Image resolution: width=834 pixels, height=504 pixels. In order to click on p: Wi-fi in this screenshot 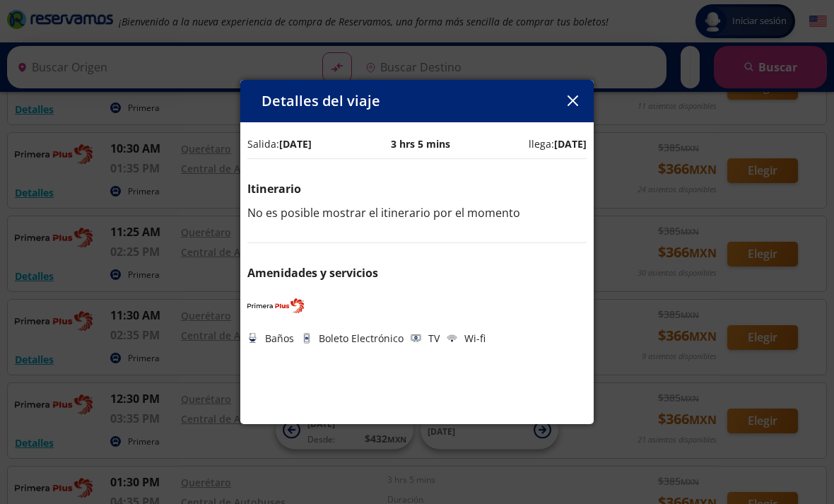, I will do `click(475, 338)`.